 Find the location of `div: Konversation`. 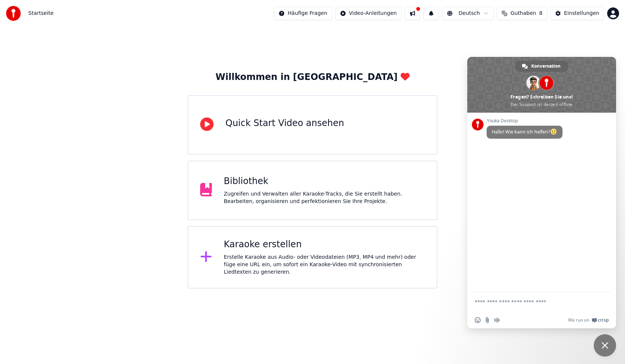

div: Konversation is located at coordinates (541, 66).